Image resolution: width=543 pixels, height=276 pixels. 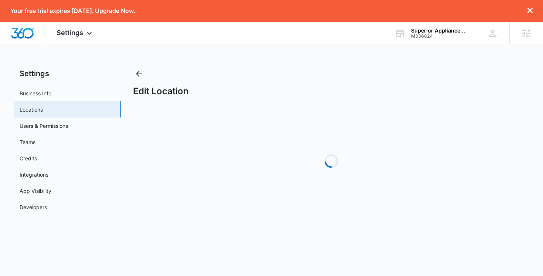 What do you see at coordinates (75, 33) in the screenshot?
I see `div: Settings` at bounding box center [75, 33].